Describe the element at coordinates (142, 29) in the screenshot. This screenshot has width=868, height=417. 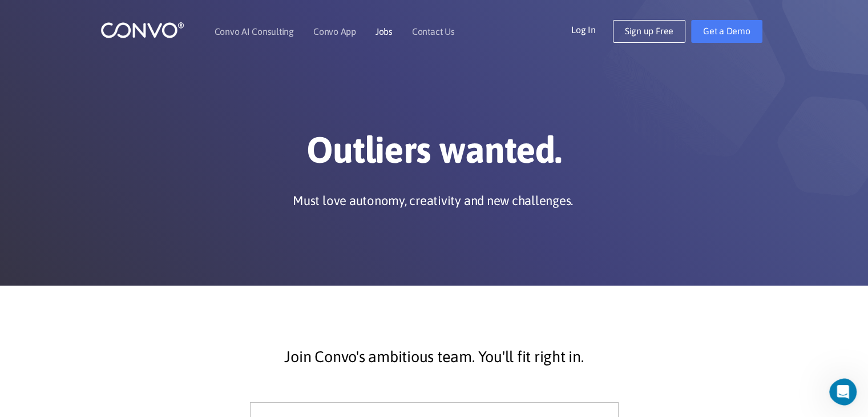
I see `img: logo_1.png` at that location.